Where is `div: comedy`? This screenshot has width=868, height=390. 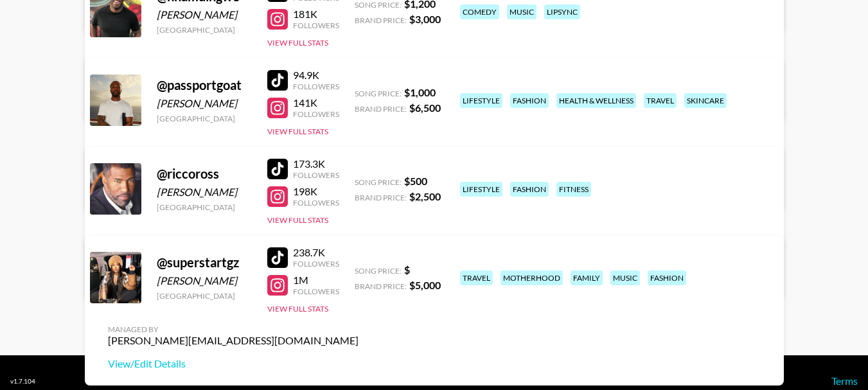 div: comedy is located at coordinates (480, 12).